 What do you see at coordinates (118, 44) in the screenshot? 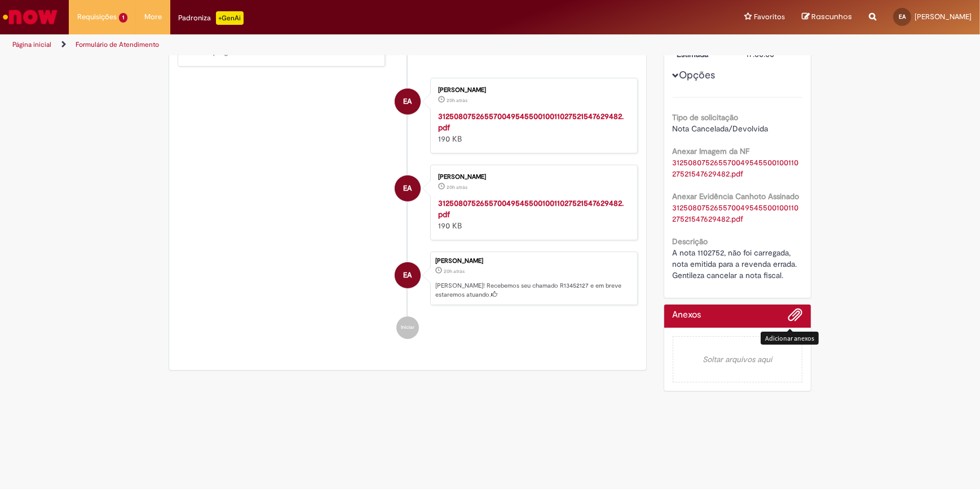
I see `a: Formulário de Atendimento` at bounding box center [118, 44].